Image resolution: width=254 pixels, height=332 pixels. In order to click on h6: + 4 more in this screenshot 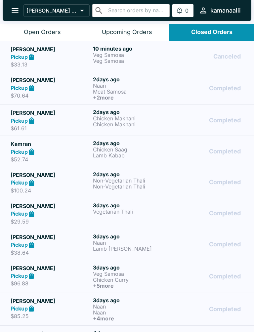, I will do `click(133, 318)`.